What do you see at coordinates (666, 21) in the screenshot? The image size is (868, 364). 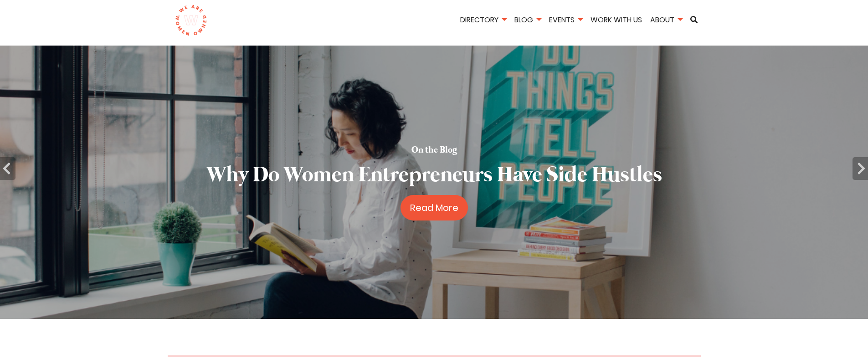 I see `li: About` at bounding box center [666, 21].